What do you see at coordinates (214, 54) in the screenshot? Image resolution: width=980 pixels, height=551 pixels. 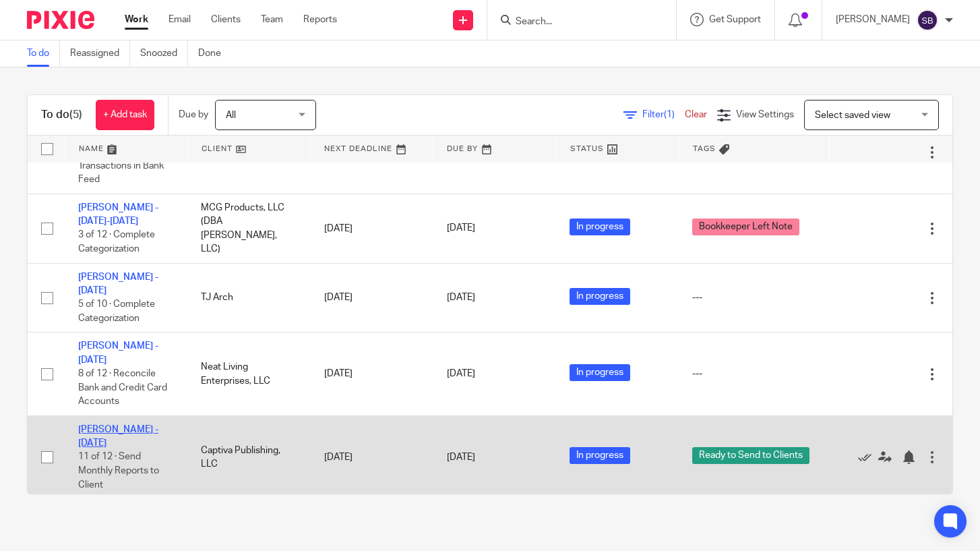 I see `a: Done` at bounding box center [214, 54].